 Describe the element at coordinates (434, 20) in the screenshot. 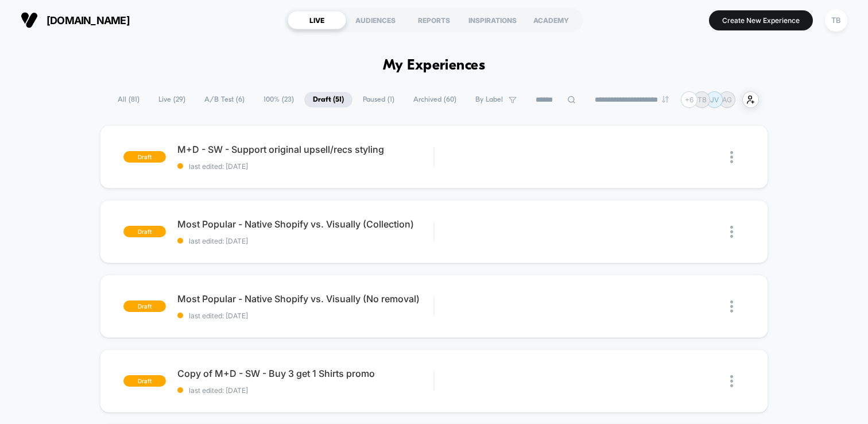

I see `div: REPORTS` at that location.